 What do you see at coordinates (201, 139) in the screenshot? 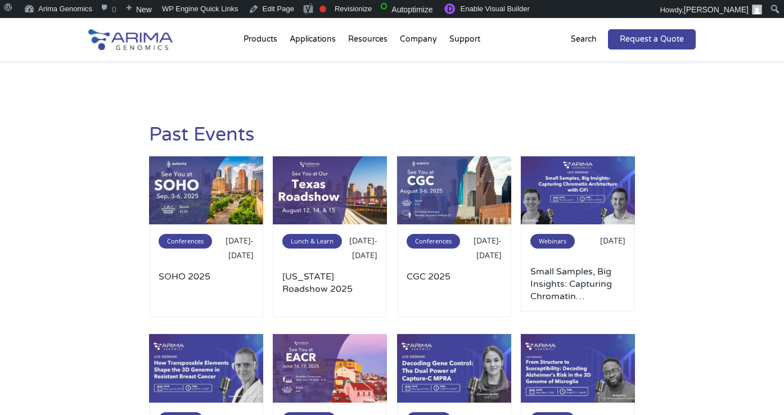
I see `h1: Past Events` at bounding box center [201, 139].